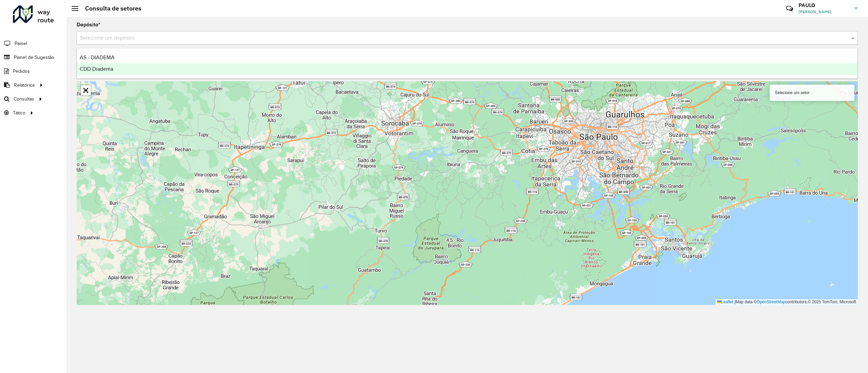 Image resolution: width=868 pixels, height=373 pixels. I want to click on a: Abrir mapa em tela cheia, so click(86, 91).